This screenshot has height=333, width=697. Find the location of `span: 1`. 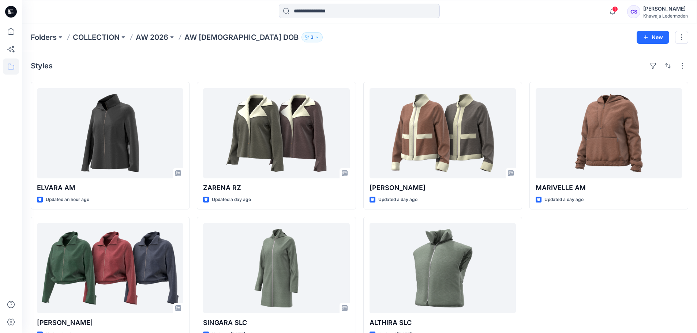

span: 1 is located at coordinates (615, 9).